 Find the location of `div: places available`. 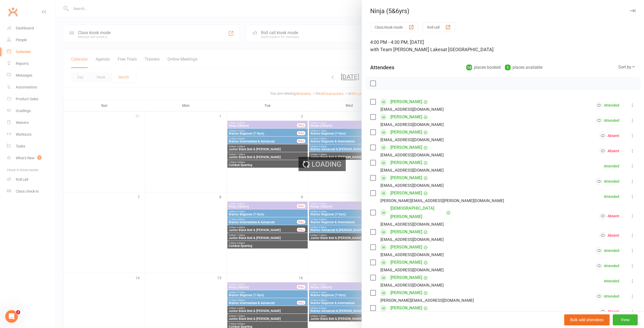

div: places available is located at coordinates (523, 68).